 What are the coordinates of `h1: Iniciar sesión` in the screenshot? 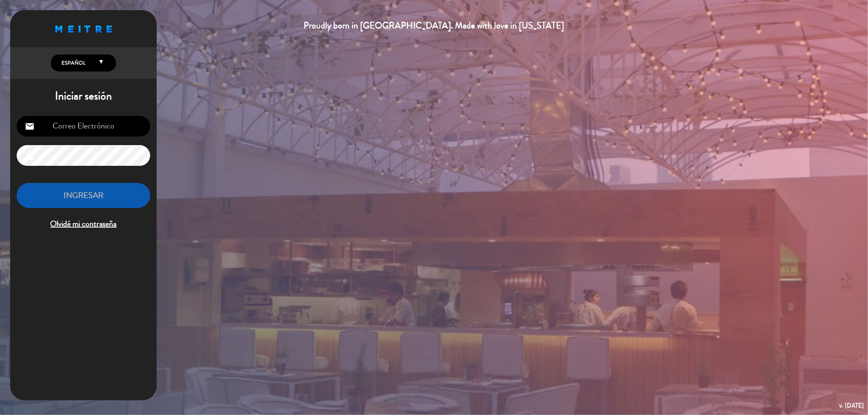 It's located at (83, 96).